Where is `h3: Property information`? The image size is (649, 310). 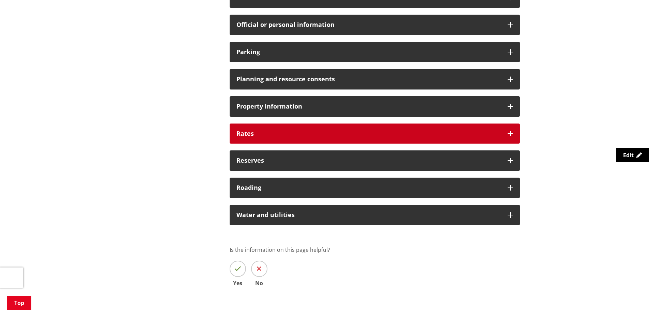 h3: Property information is located at coordinates (369, 107).